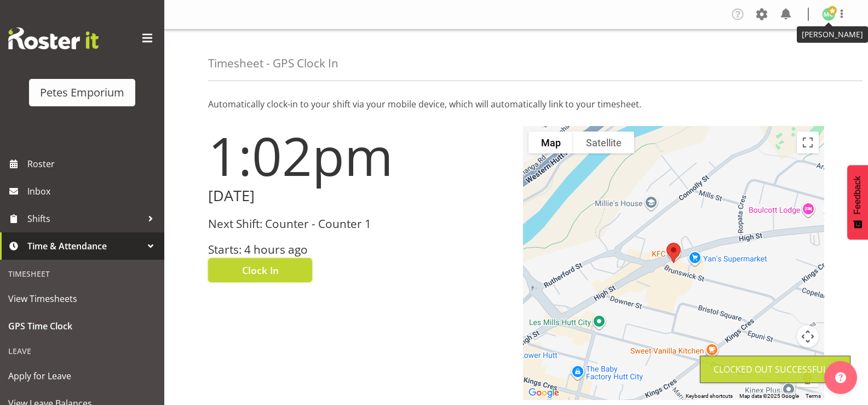  I want to click on div: Timesheet, so click(82, 274).